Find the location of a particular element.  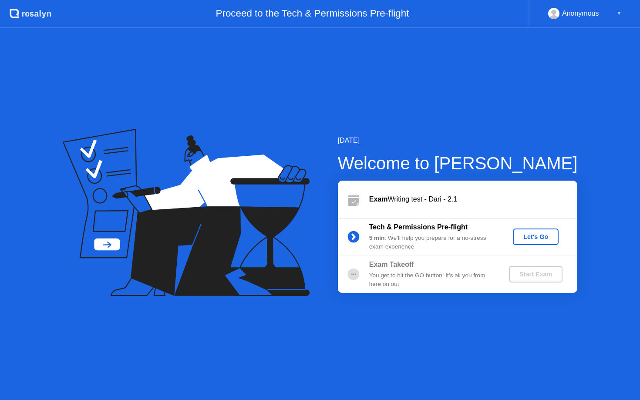

div: You get to hit the GO button! It’s all you from here on out is located at coordinates (432, 280).